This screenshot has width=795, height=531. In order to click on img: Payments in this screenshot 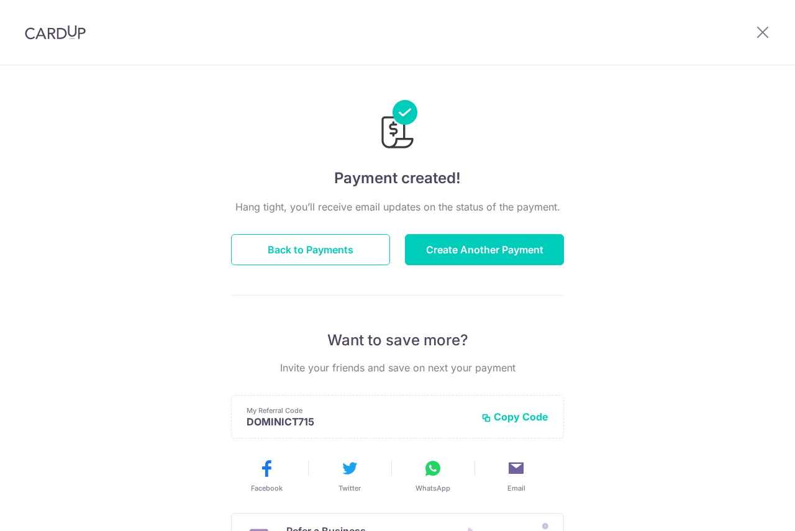, I will do `click(397, 126)`.